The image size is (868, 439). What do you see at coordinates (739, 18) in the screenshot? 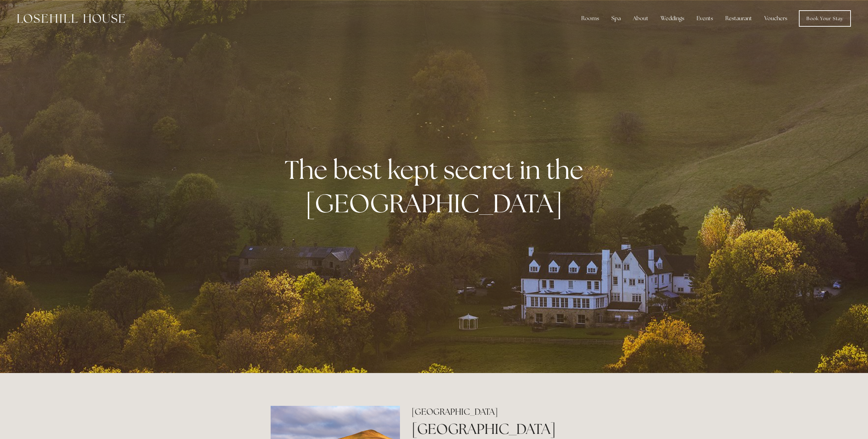
I see `div: Restaurant` at bounding box center [739, 18].